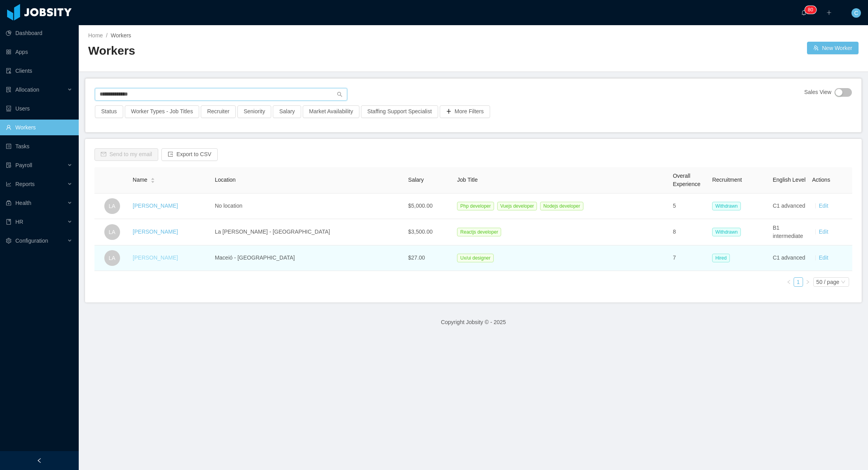 Image resolution: width=868 pixels, height=470 pixels. I want to click on i: icon: medicine-box, so click(9, 203).